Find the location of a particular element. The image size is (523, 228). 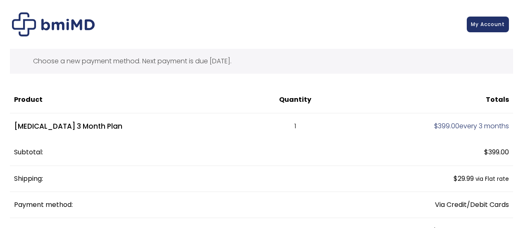

th: Shipping: is located at coordinates (174, 179).